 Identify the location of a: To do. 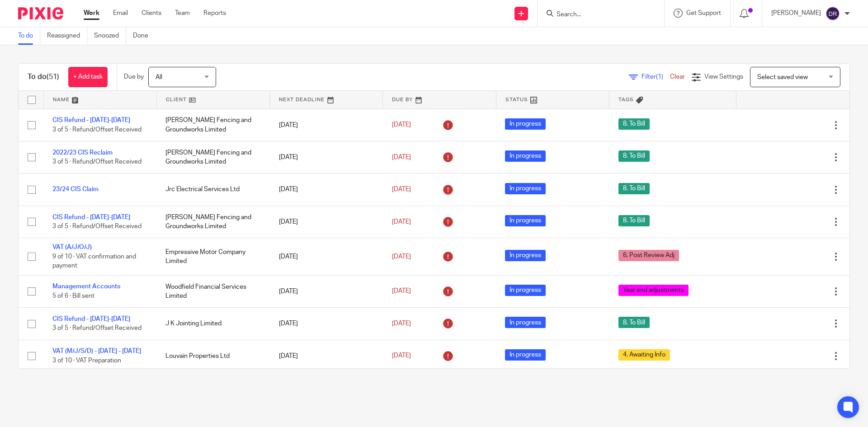
(29, 35).